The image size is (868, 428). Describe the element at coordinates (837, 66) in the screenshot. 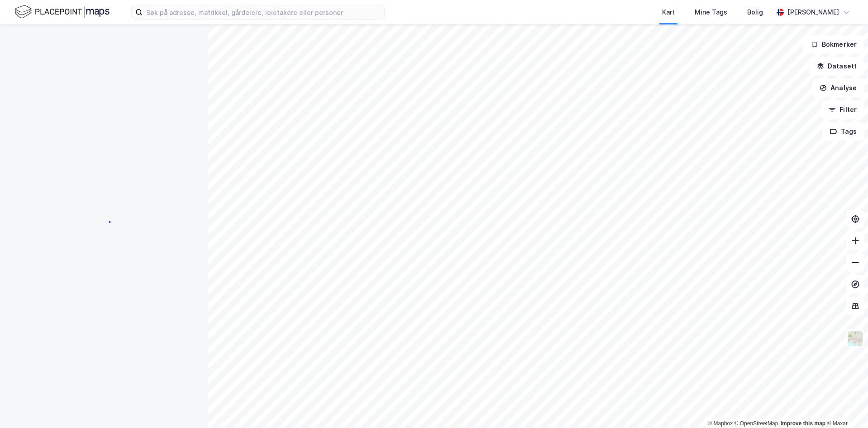

I see `button: Datasett` at that location.